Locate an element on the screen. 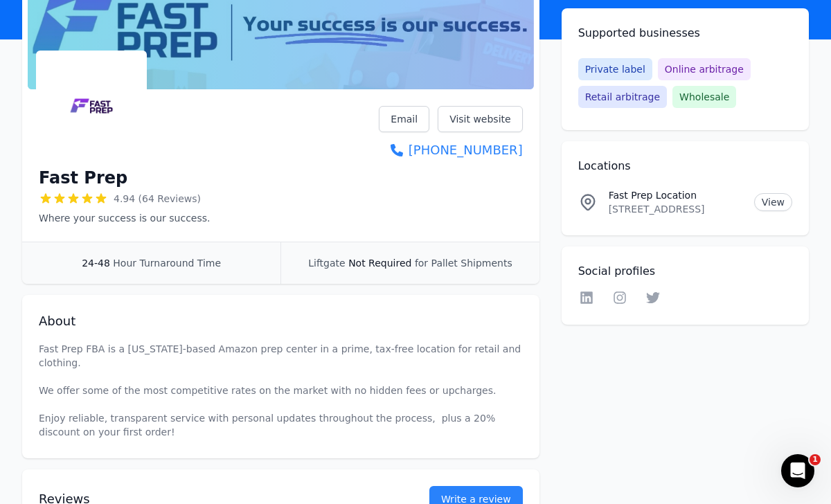  a: View is located at coordinates (773, 203).